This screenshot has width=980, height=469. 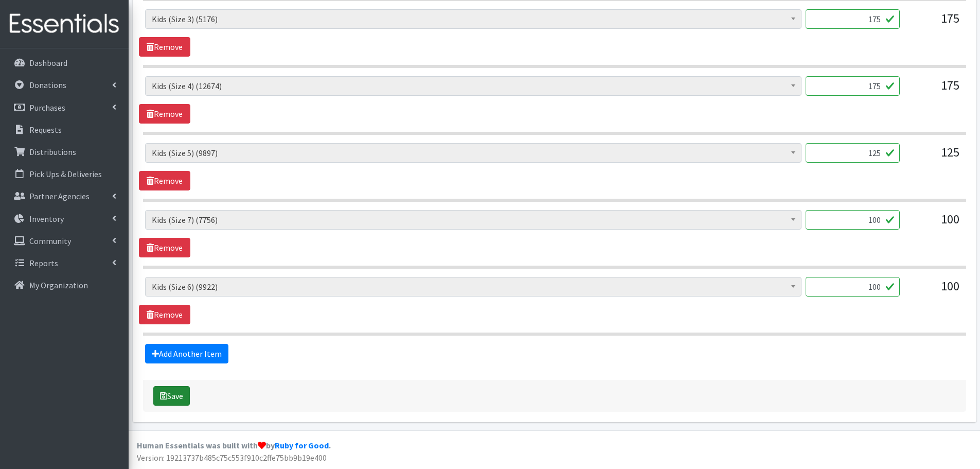 I want to click on a: Distributions, so click(x=65, y=152).